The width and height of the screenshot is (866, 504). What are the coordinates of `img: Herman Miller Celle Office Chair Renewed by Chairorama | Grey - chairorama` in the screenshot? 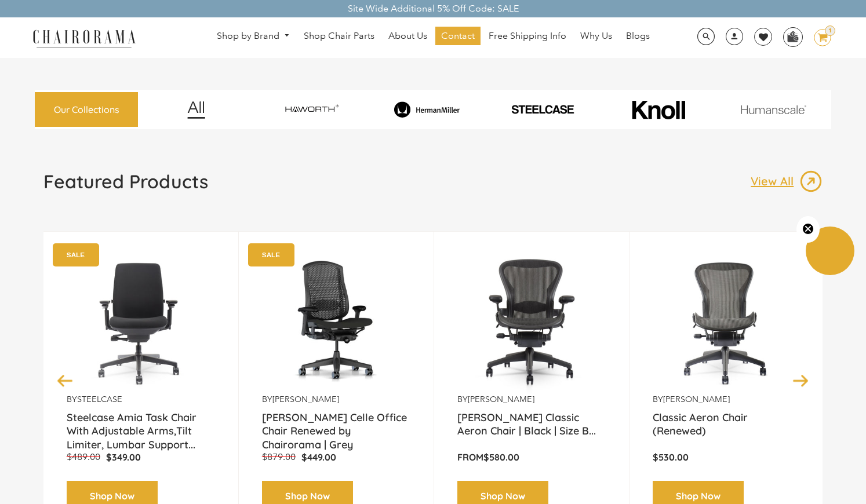 It's located at (336, 322).